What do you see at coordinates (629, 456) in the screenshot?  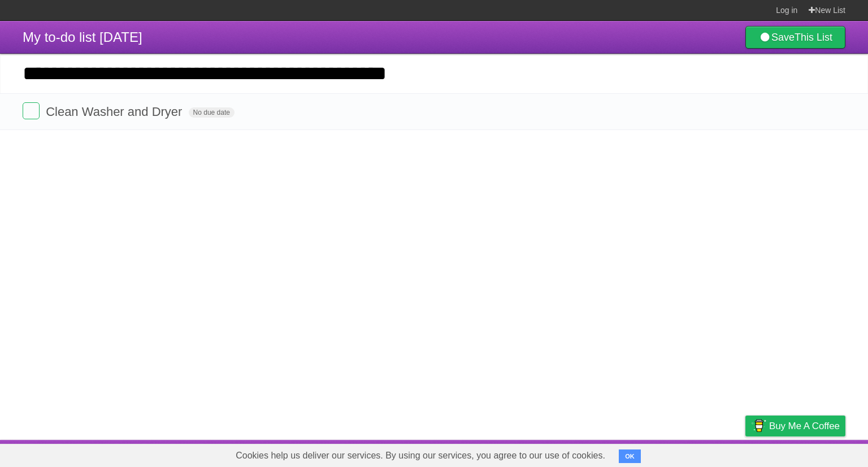 I see `button: OK` at bounding box center [629, 456].